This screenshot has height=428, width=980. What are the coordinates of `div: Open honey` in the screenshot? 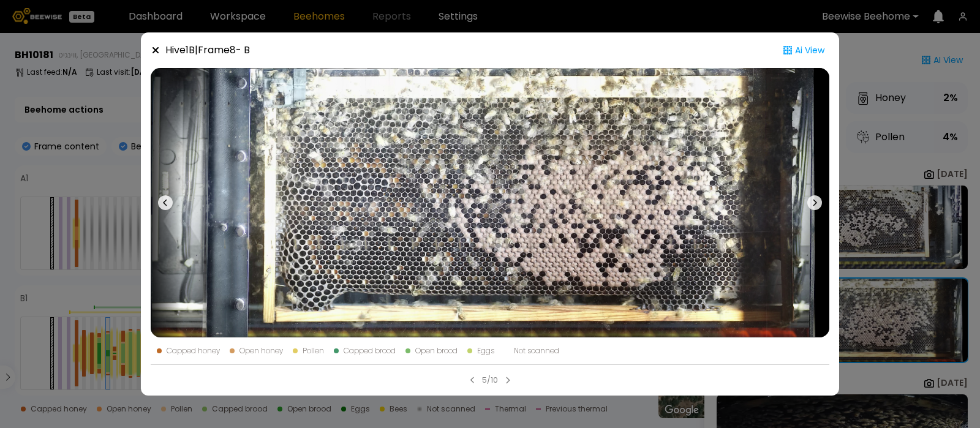 It's located at (261, 351).